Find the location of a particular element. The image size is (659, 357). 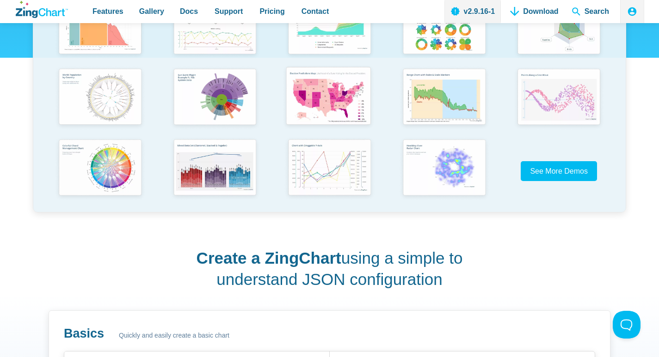

h2: using a simple to understand JSON configuration is located at coordinates (329, 269).